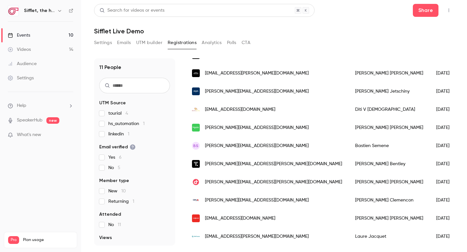 The width and height of the screenshot is (467, 252). I want to click on span: 5, so click(119, 168).